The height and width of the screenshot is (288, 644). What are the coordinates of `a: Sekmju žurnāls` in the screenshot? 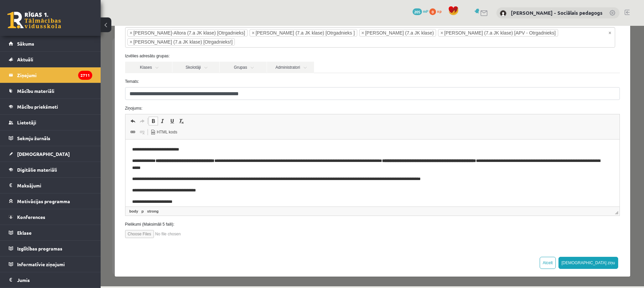 It's located at (51, 138).